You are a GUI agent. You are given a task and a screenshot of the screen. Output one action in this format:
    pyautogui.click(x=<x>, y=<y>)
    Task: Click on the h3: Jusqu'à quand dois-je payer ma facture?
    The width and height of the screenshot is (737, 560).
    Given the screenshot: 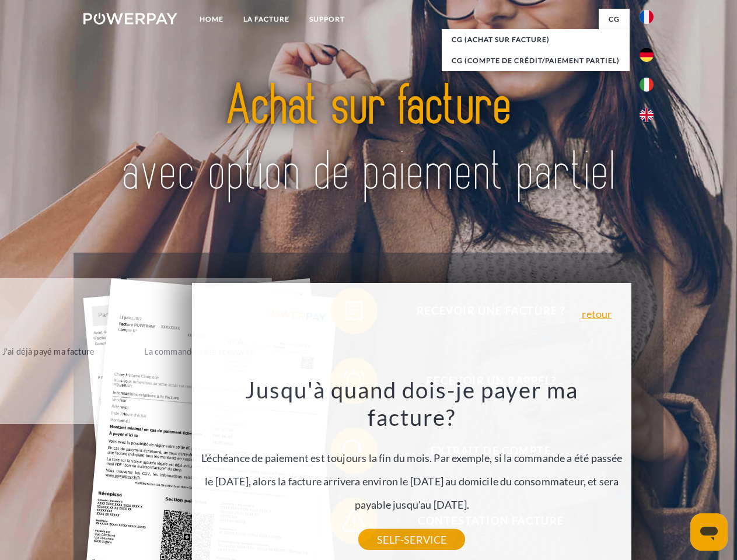 What is the action you would take?
    pyautogui.click(x=412, y=404)
    